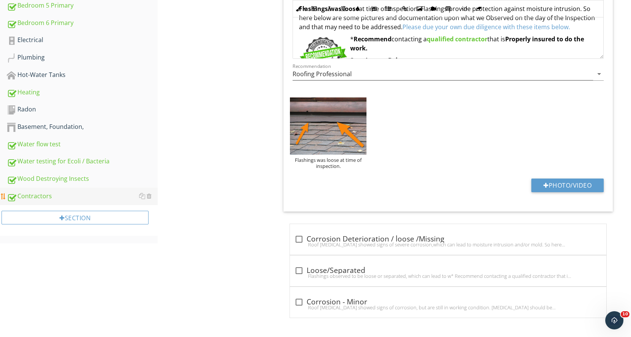  I want to click on p: * contacting a that is, so click(448, 44).